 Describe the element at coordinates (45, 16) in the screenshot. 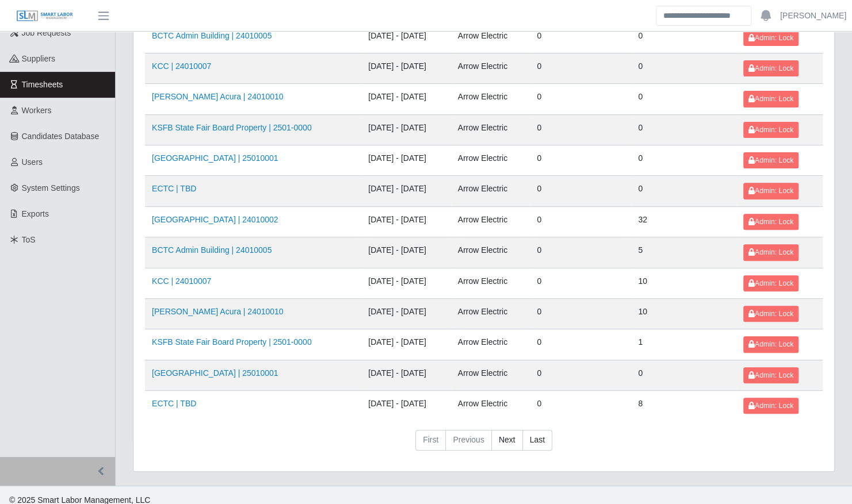

I see `img: SLM Logo` at that location.